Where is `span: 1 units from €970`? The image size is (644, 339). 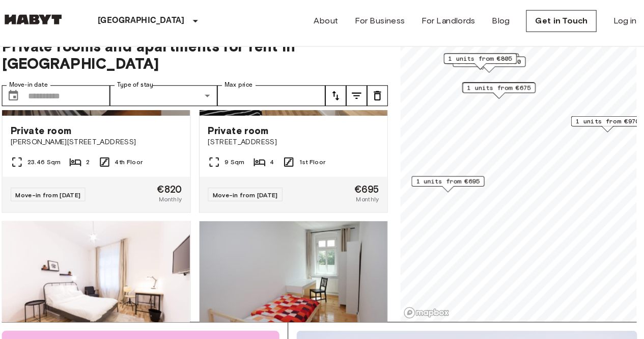 span: 1 units from €970 is located at coordinates (603, 122).